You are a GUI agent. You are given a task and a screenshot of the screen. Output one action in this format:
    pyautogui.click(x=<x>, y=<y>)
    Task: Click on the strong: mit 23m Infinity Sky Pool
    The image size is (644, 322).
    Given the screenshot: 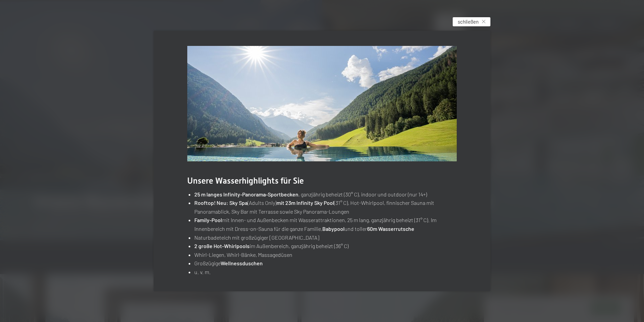 What is the action you would take?
    pyautogui.click(x=305, y=203)
    